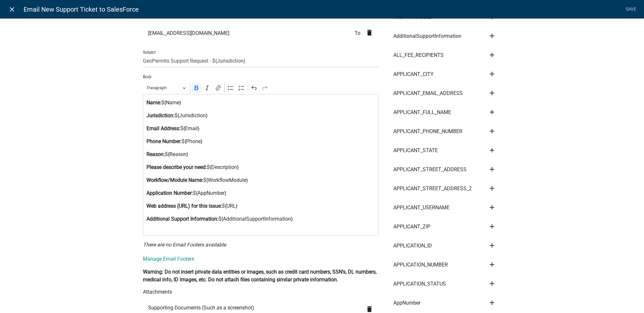 This screenshot has height=313, width=644. What do you see at coordinates (164, 141) in the screenshot?
I see `strong: Phone Number:` at bounding box center [164, 141].